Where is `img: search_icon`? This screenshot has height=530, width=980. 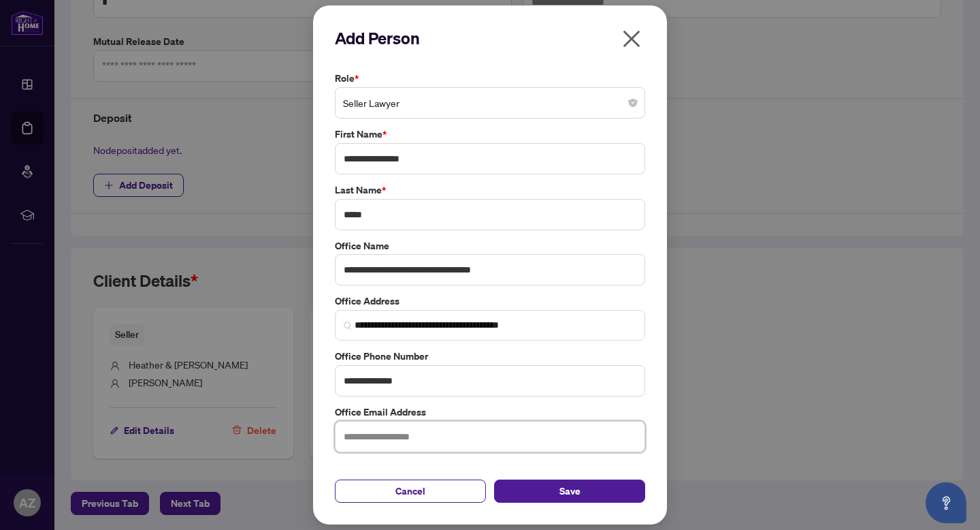
img: search_icon is located at coordinates (348, 326).